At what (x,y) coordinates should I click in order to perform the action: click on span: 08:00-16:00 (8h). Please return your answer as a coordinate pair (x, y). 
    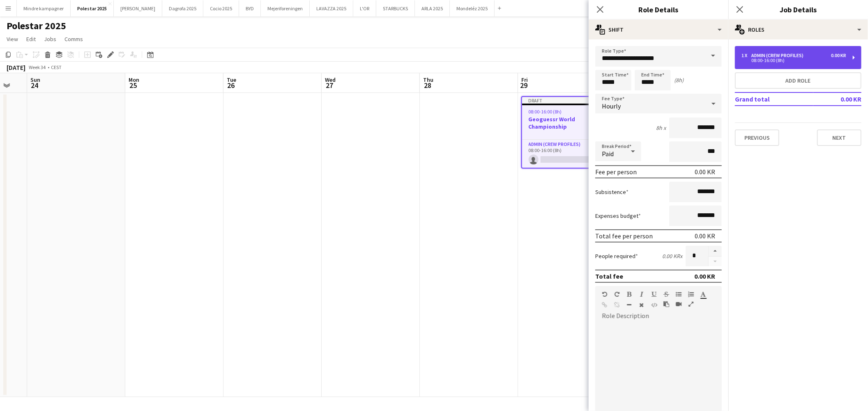
    Looking at the image, I should click on (545, 112).